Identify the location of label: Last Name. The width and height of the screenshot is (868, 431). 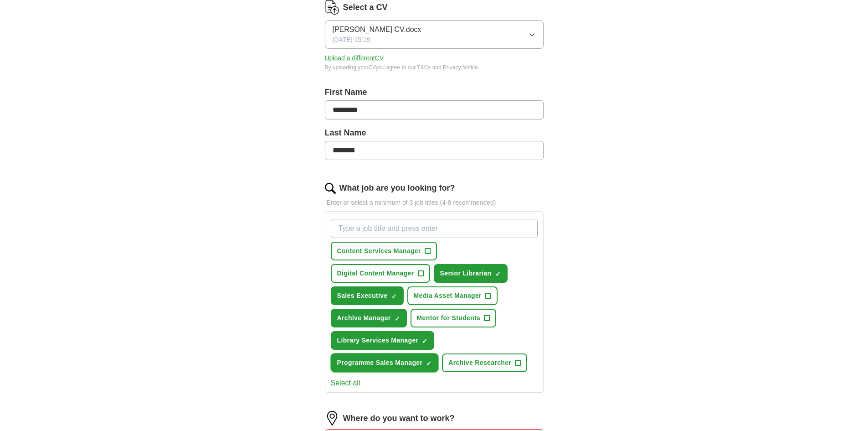
(434, 133).